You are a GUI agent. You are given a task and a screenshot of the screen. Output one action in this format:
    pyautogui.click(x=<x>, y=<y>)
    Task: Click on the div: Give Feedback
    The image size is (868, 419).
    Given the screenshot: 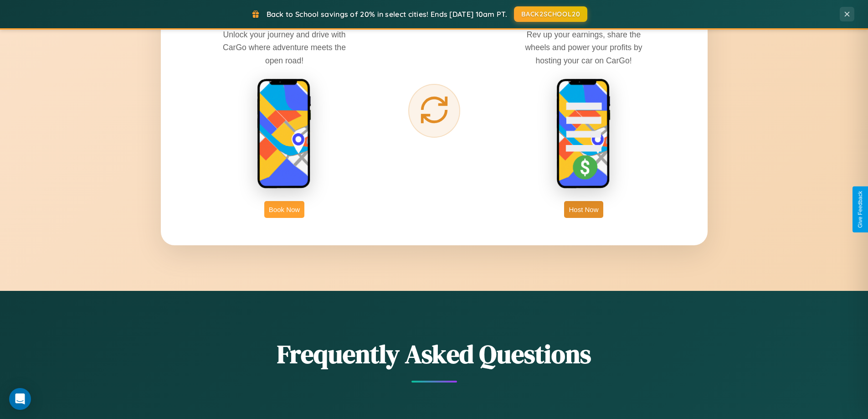 What is the action you would take?
    pyautogui.click(x=860, y=210)
    